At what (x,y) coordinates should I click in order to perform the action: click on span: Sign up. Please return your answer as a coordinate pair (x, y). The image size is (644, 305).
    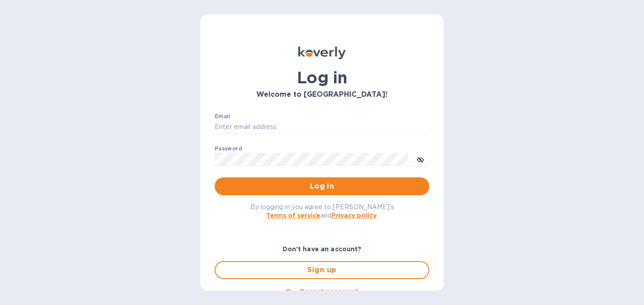
    Looking at the image, I should click on (322, 270).